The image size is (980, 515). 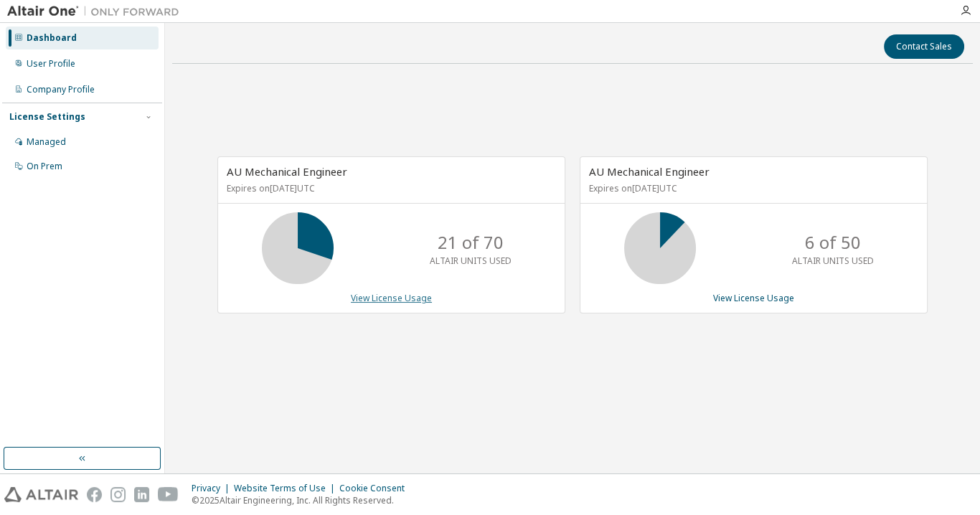 What do you see at coordinates (46, 142) in the screenshot?
I see `div: Managed` at bounding box center [46, 142].